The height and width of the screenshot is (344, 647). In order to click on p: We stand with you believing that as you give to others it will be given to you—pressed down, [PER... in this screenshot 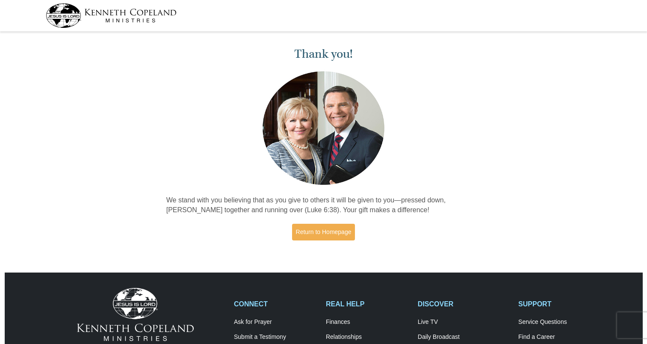, I will do `click(324, 205)`.